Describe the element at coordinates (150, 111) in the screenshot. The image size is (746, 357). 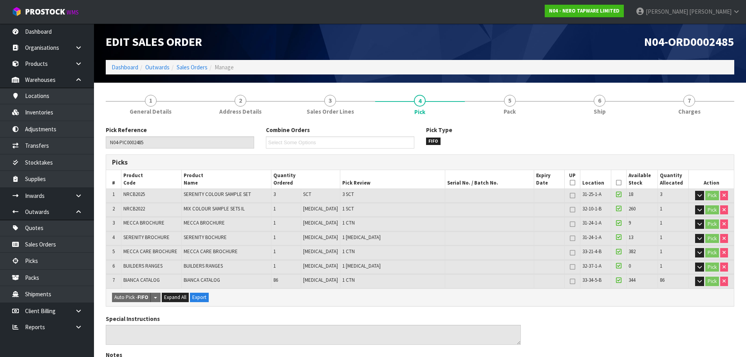
I see `span: General Details` at that location.